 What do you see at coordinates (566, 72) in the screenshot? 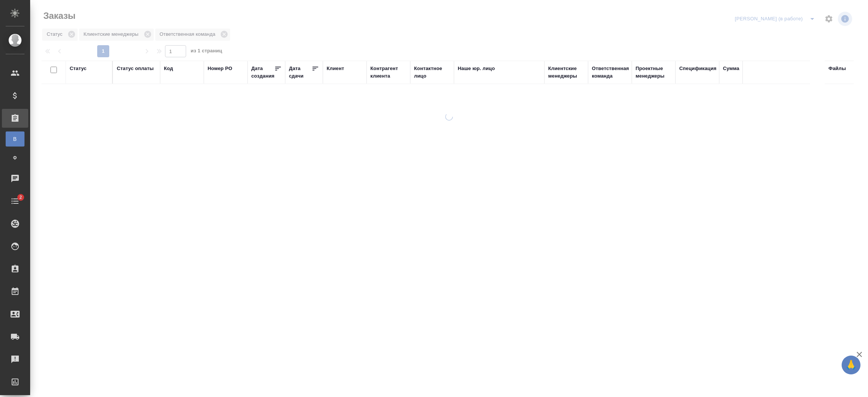
I see `div: Клиентские менеджеры` at bounding box center [566, 72].